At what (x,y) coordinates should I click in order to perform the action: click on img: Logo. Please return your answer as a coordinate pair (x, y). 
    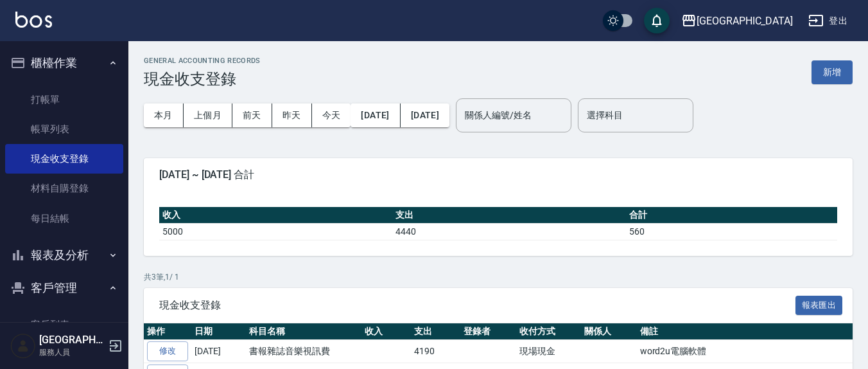
    Looking at the image, I should click on (33, 19).